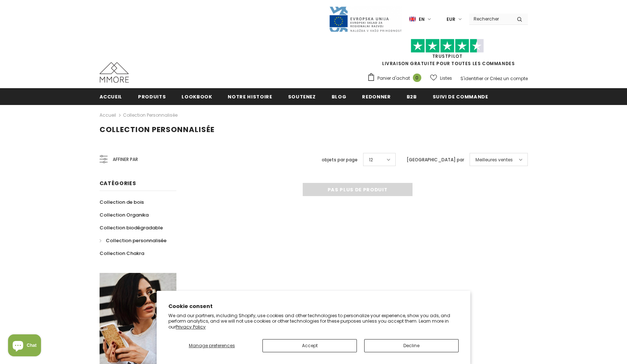 The width and height of the screenshot is (627, 364). Describe the element at coordinates (494, 159) in the screenshot. I see `span: Meilleures ventes` at that location.